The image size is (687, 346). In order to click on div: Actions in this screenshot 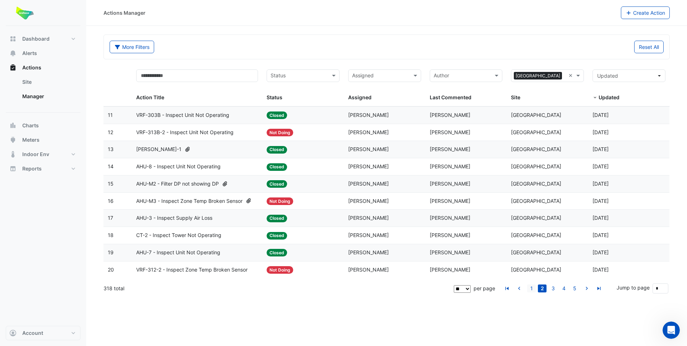, I will do `click(43, 91)`.